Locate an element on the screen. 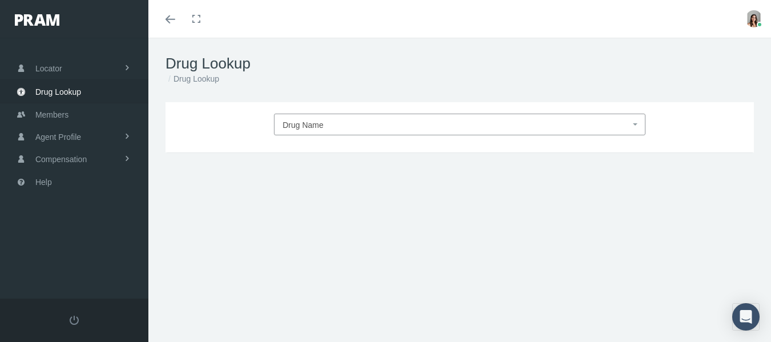 The width and height of the screenshot is (771, 342). span: Agent Profile is located at coordinates (58, 137).